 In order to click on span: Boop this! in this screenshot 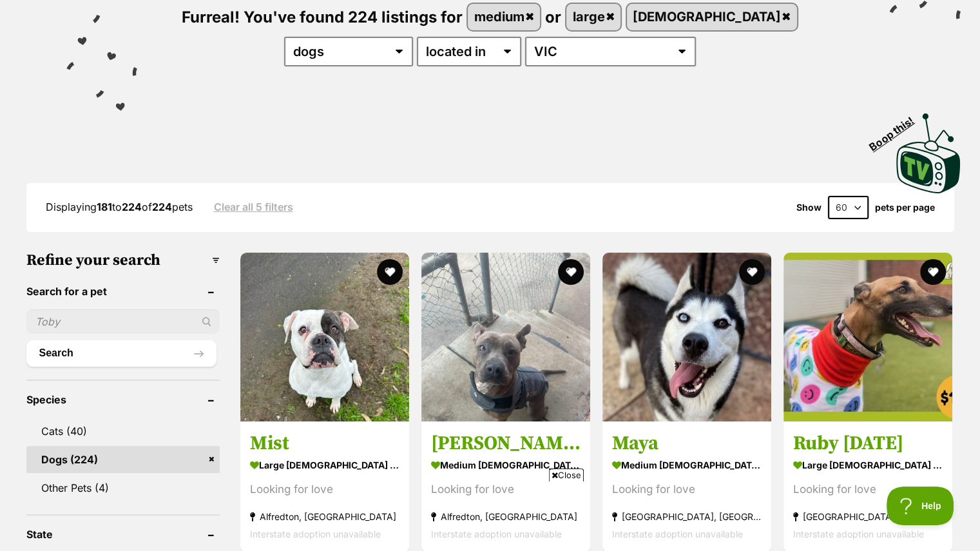, I will do `click(897, 130)`.